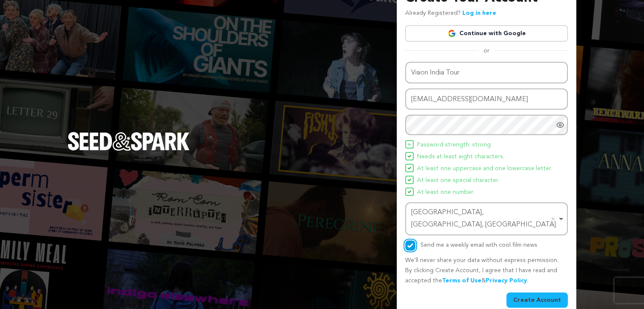 The width and height of the screenshot is (644, 309). What do you see at coordinates (487, 72) in the screenshot?
I see `input: Name` at bounding box center [487, 72].